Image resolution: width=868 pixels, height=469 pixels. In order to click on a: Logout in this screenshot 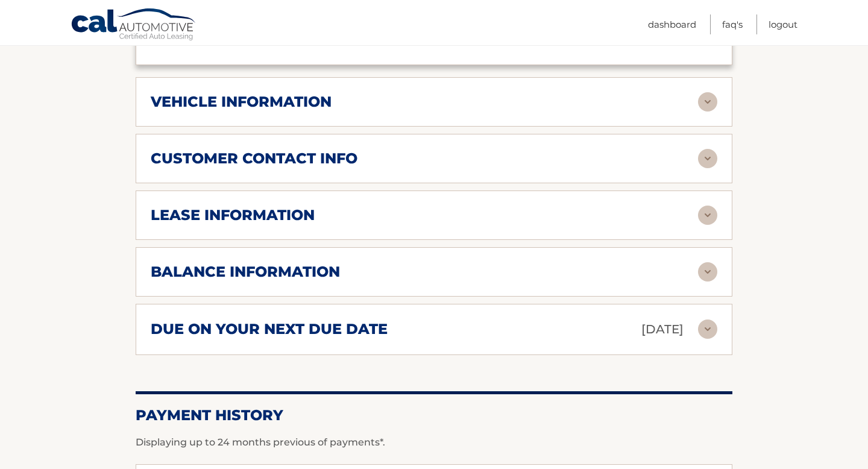, I will do `click(783, 24)`.